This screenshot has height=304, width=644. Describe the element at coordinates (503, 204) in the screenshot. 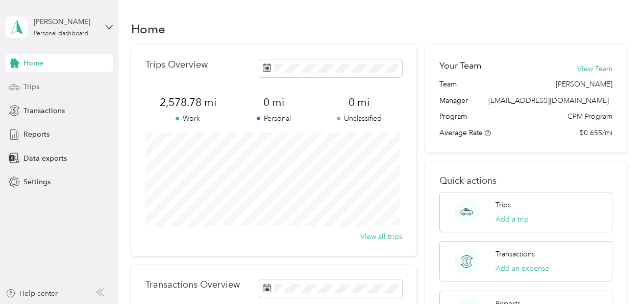

I see `p: Trips` at that location.